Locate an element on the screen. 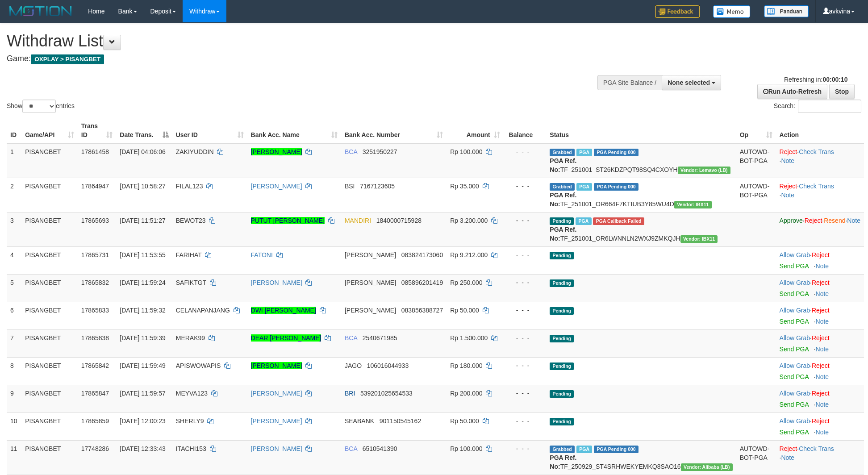  a: Stop is located at coordinates (842, 91).